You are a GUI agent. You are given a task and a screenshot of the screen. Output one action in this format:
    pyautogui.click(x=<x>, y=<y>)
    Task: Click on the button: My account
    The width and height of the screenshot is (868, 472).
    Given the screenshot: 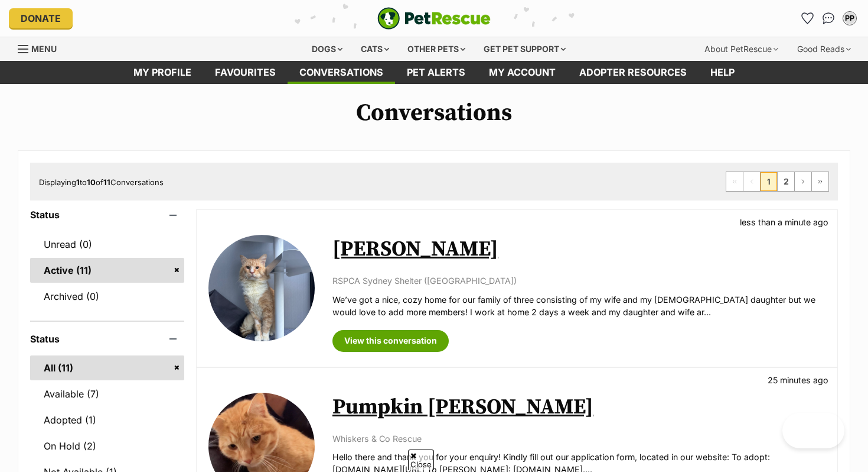 What is the action you would take?
    pyautogui.click(x=850, y=18)
    